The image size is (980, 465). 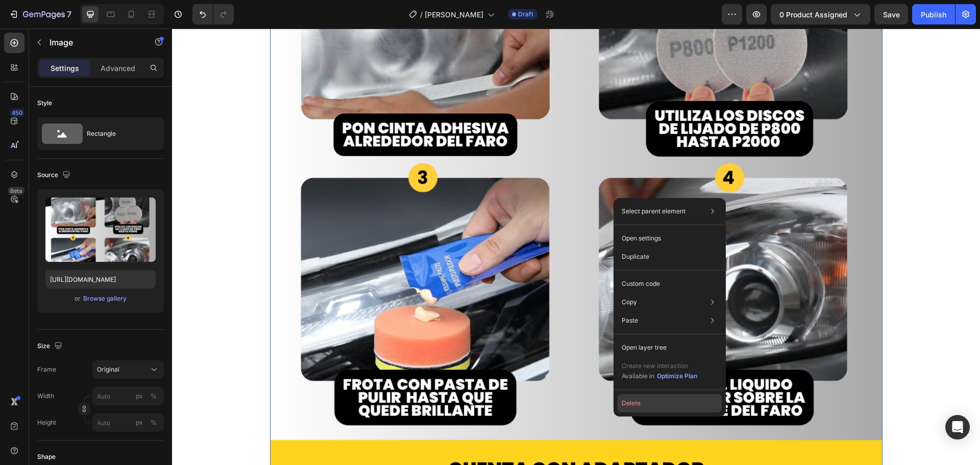 What do you see at coordinates (641, 238) in the screenshot?
I see `p: Open settings` at bounding box center [641, 238].